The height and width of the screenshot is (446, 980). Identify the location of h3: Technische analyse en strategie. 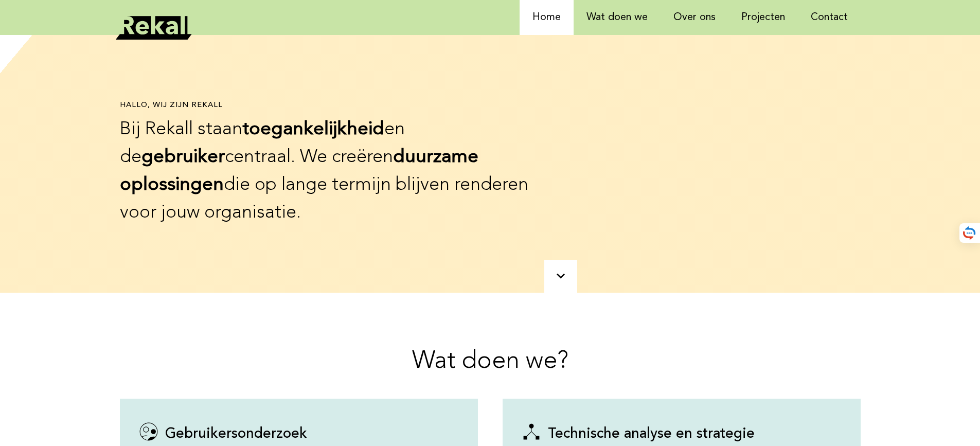
(681, 432).